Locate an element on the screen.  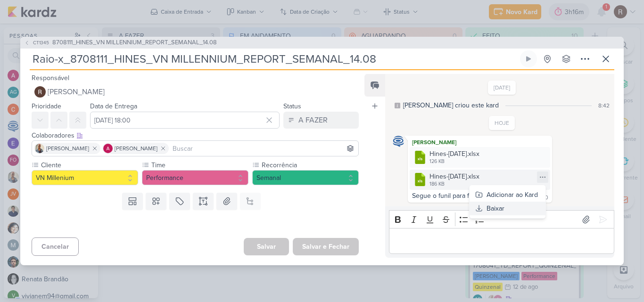
label: Cliente is located at coordinates (89, 165).